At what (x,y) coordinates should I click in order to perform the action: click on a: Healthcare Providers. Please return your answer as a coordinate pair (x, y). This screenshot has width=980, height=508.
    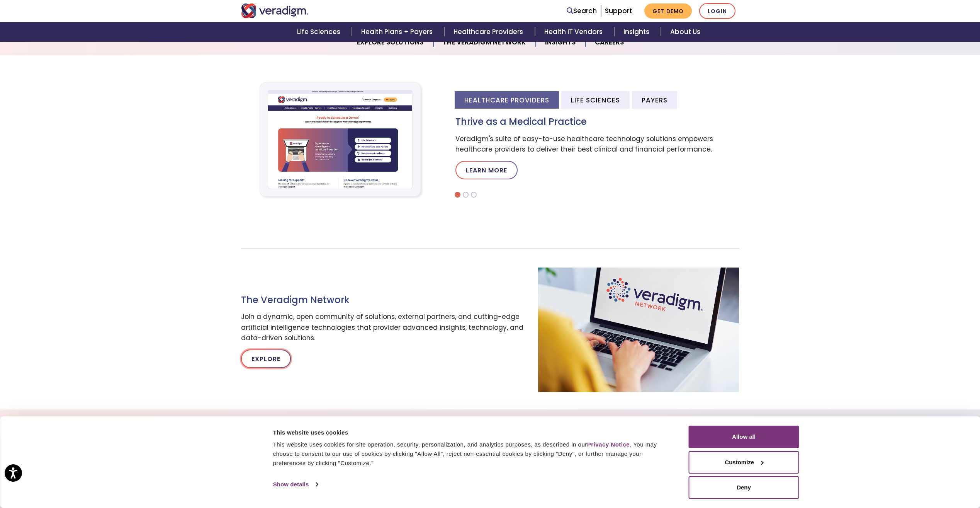
    Looking at the image, I should click on (489, 32).